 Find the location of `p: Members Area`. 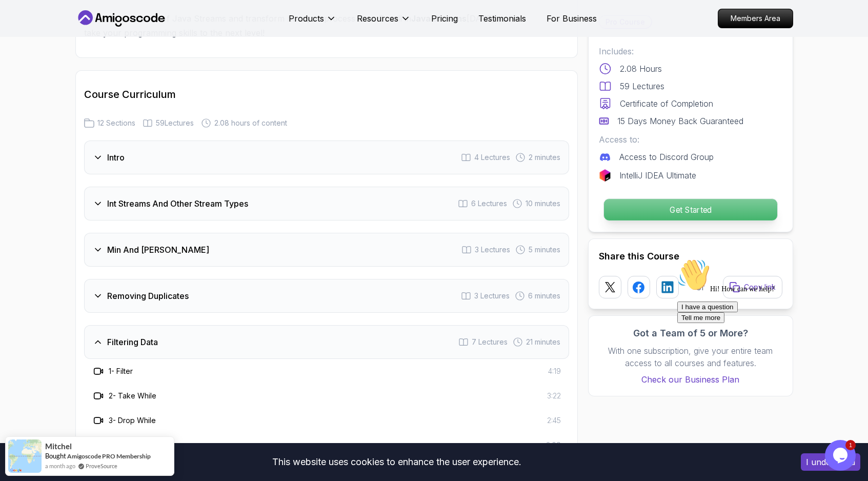

p: Members Area is located at coordinates (755, 18).